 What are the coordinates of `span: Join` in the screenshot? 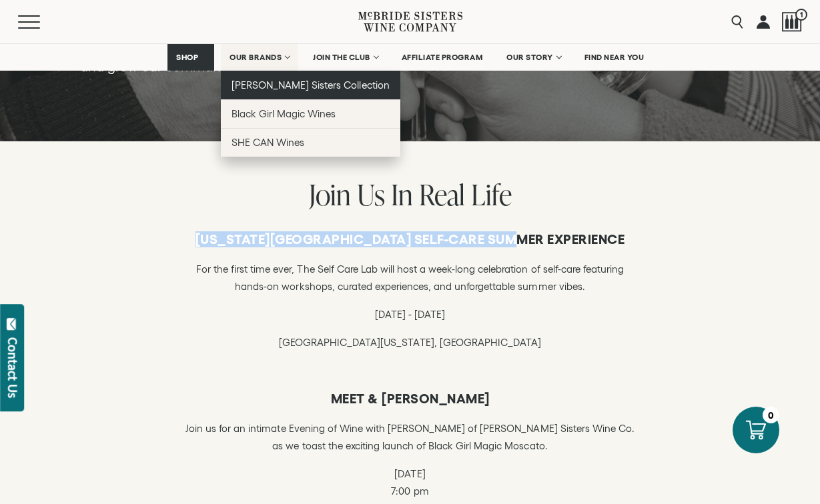 It's located at (330, 194).